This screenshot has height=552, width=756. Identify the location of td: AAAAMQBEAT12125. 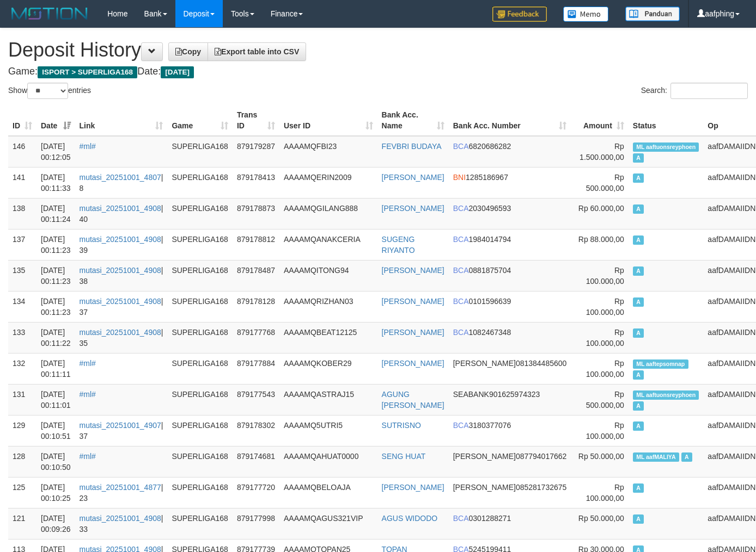
(328, 337).